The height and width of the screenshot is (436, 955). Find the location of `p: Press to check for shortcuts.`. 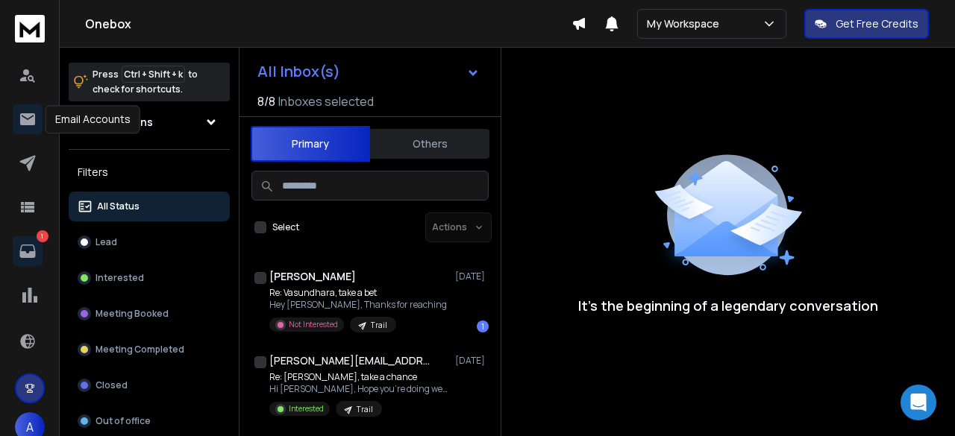

p: Press to check for shortcuts. is located at coordinates (145, 82).